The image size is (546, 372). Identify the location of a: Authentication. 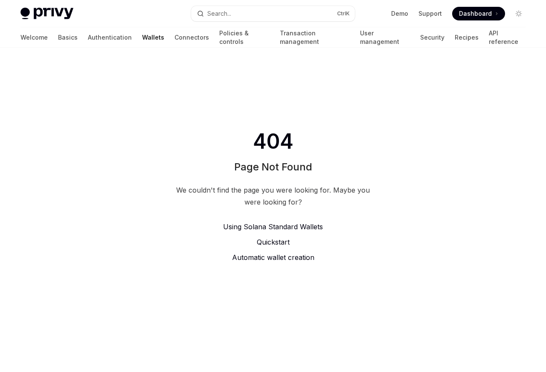
(110, 38).